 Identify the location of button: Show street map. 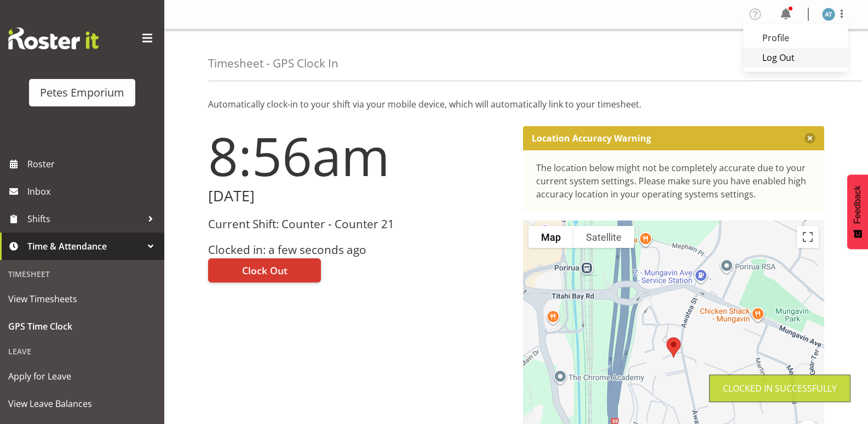
(551, 237).